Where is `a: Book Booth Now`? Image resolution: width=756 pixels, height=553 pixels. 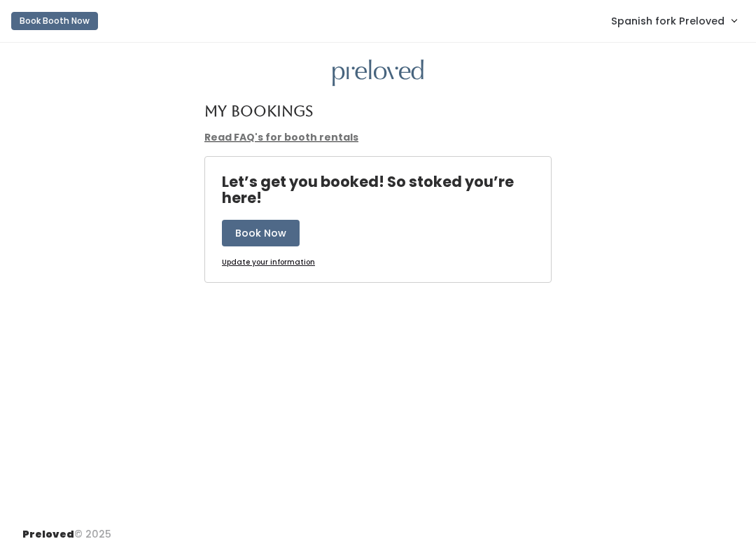
a: Book Booth Now is located at coordinates (55, 21).